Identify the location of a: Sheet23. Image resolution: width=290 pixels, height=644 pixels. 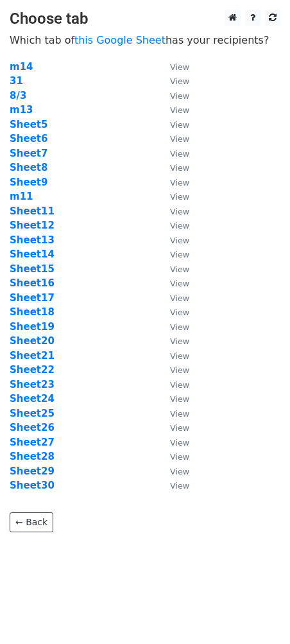
(32, 385).